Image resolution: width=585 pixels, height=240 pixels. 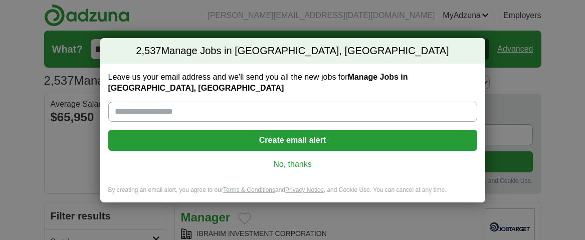 I want to click on a: No, thanks, so click(x=293, y=164).